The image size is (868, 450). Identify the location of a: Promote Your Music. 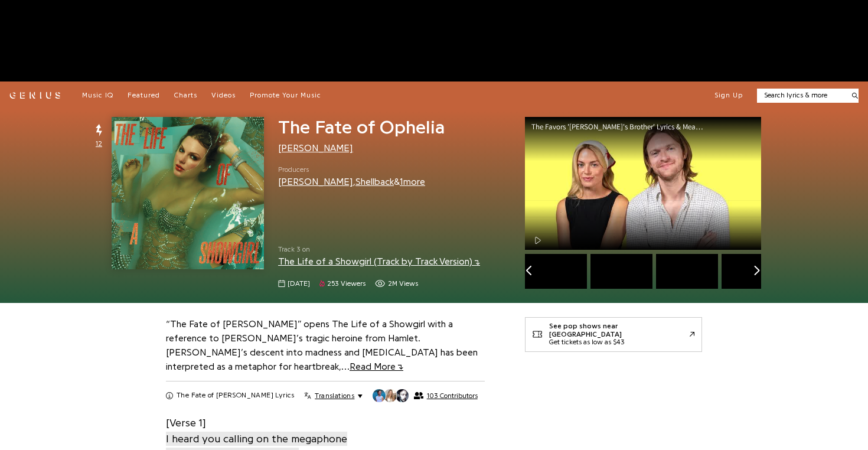
(285, 96).